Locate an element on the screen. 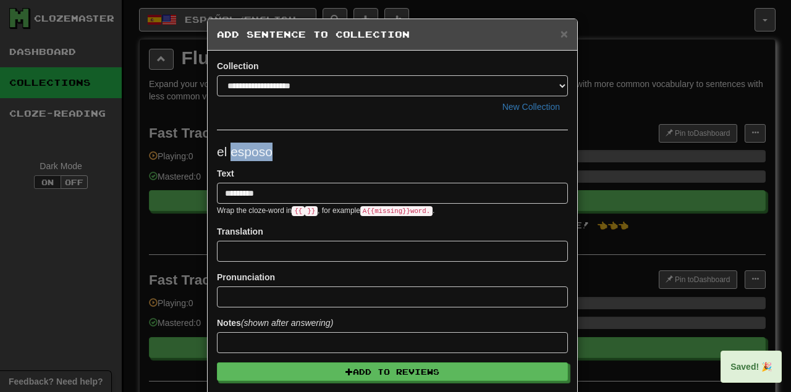 This screenshot has width=791, height=392. h5: Add Sentence to Collection is located at coordinates (392, 35).